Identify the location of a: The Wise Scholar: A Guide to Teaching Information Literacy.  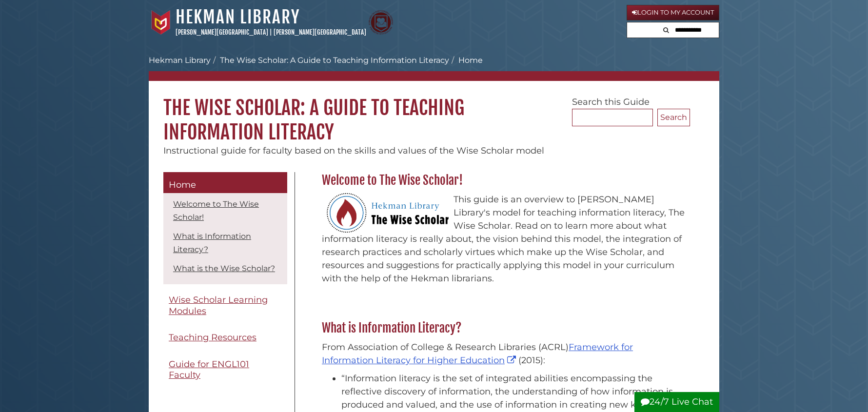
(335, 60).